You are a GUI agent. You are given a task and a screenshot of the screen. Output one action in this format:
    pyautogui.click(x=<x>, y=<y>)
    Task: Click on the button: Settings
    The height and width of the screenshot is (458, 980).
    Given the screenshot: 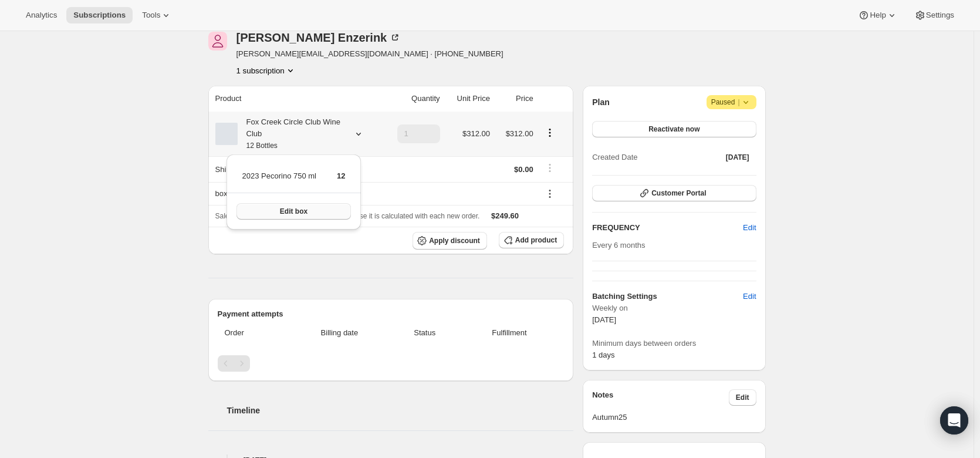 What is the action you would take?
    pyautogui.click(x=934, y=15)
    